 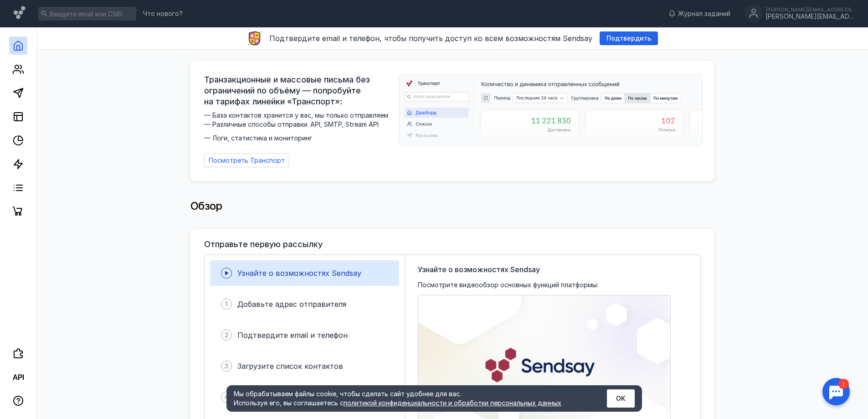 What do you see at coordinates (299, 91) in the screenshot?
I see `span: Транзакционные и массовые письма без ограничений по объёму — попробуйте на тарифах линейки «Транс...` at bounding box center [299, 91].